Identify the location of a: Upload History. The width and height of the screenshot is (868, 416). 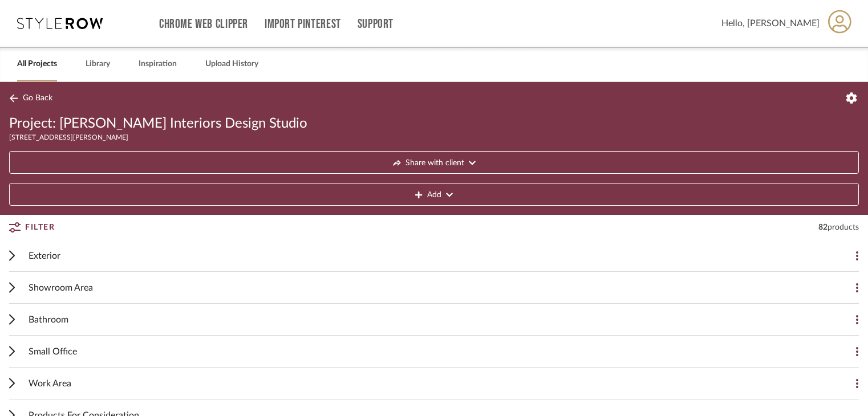
(232, 64).